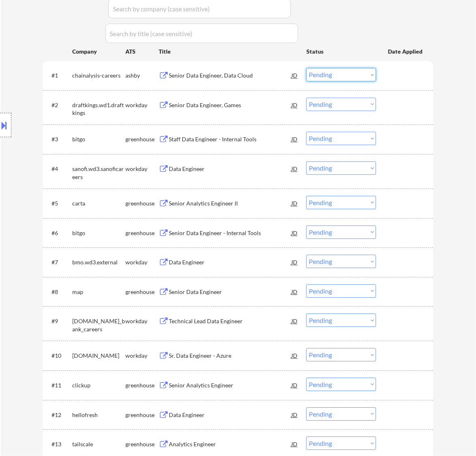  I want to click on div: Senior Data Engineer, so click(230, 292).